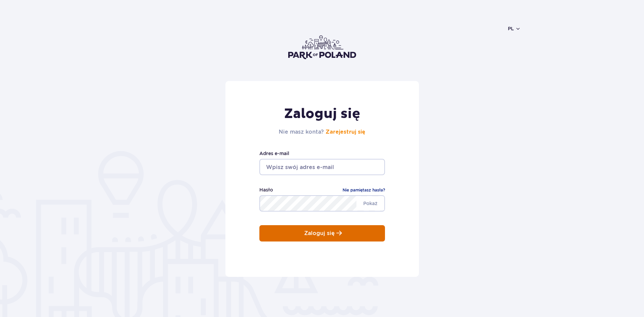  What do you see at coordinates (320, 233) in the screenshot?
I see `p: Zaloguj się` at bounding box center [320, 233].